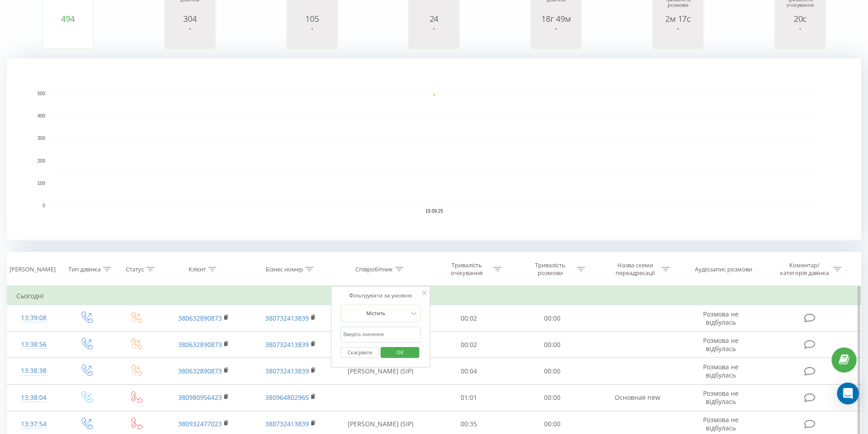  Describe the element at coordinates (34, 424) in the screenshot. I see `div: 13:37:54` at that location.